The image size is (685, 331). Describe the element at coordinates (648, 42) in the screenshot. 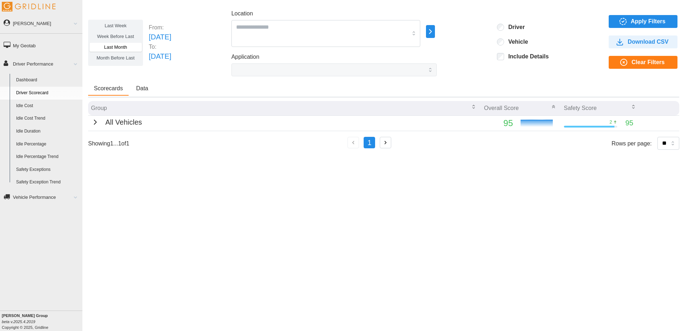

I see `span: Download CSV` at that location.